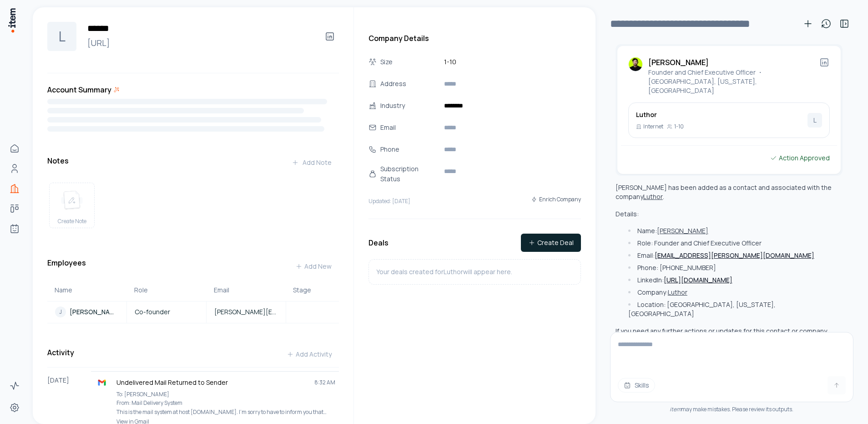 The image size is (868, 424). I want to click on a: Activity, so click(15, 385).